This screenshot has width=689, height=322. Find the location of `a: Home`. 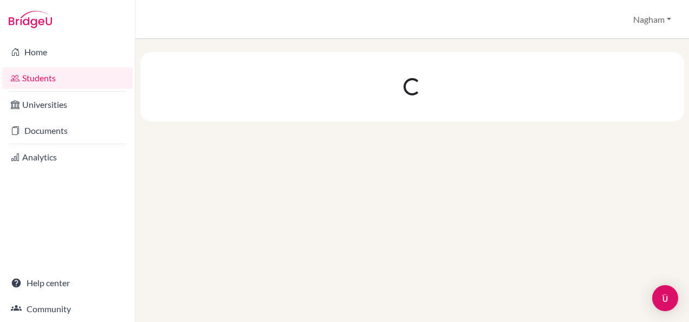

a: Home is located at coordinates (67, 52).